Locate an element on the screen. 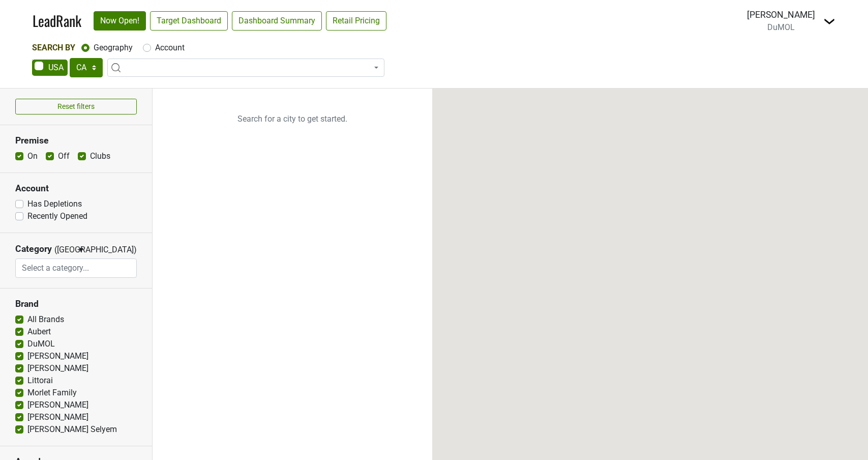 The height and width of the screenshot is (460, 868). p: Search for a city to get started. is located at coordinates (292, 119).